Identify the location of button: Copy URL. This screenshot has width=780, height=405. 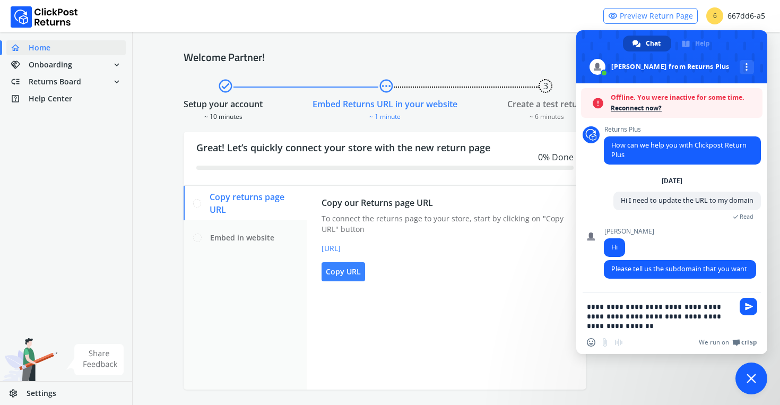
(343, 272).